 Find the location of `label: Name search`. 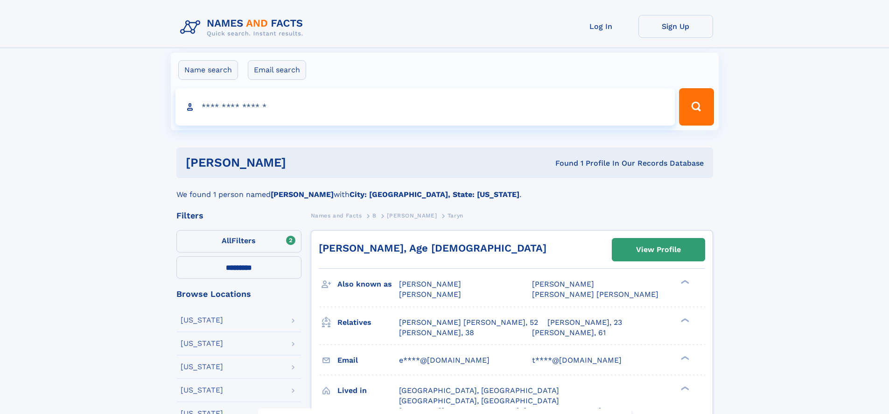

label: Name search is located at coordinates (208, 70).